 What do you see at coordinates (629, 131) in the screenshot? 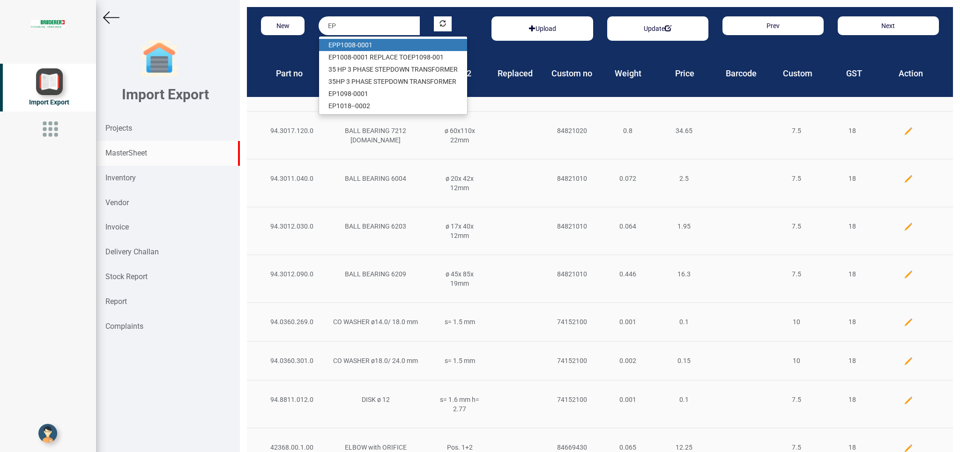
I see `div: 0.8` at bounding box center [629, 131].